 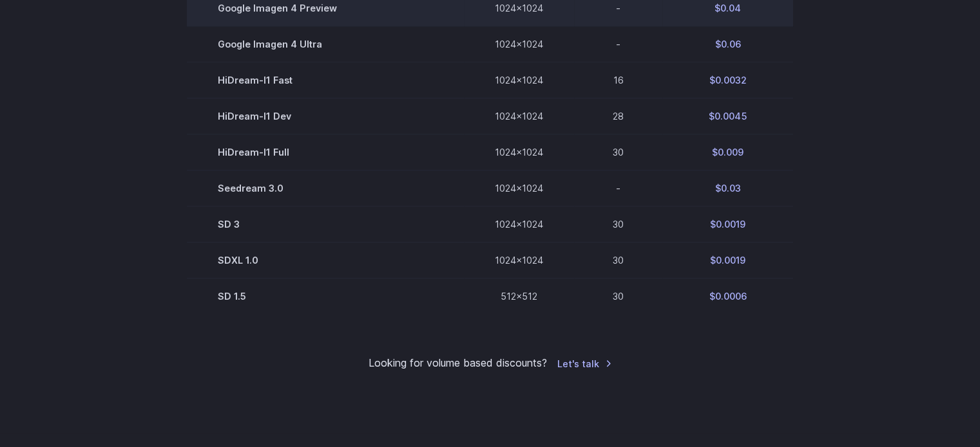 I want to click on td: Seedream 3.0, so click(x=325, y=188).